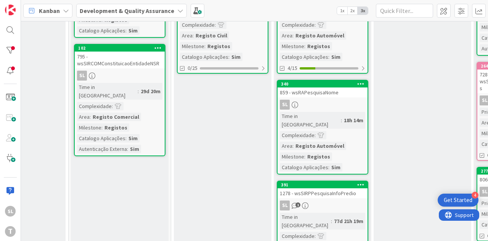 This screenshot has height=241, width=488. What do you see at coordinates (354, 120) in the screenshot?
I see `div: 18h 14m` at bounding box center [354, 120].